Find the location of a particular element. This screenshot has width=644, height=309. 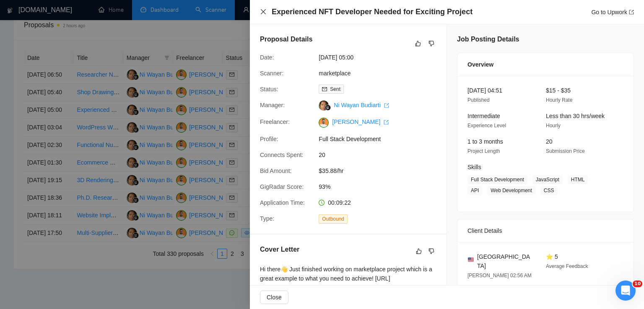

span: Intermediate is located at coordinates (484, 116).